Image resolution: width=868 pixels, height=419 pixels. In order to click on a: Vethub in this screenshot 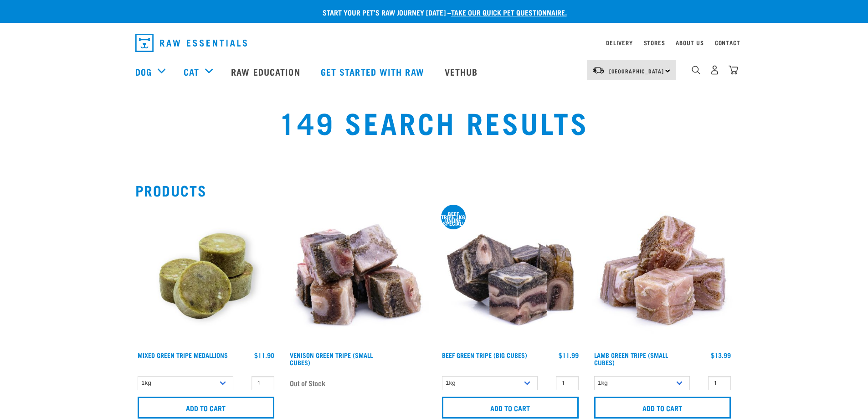, I will do `click(463, 72)`.